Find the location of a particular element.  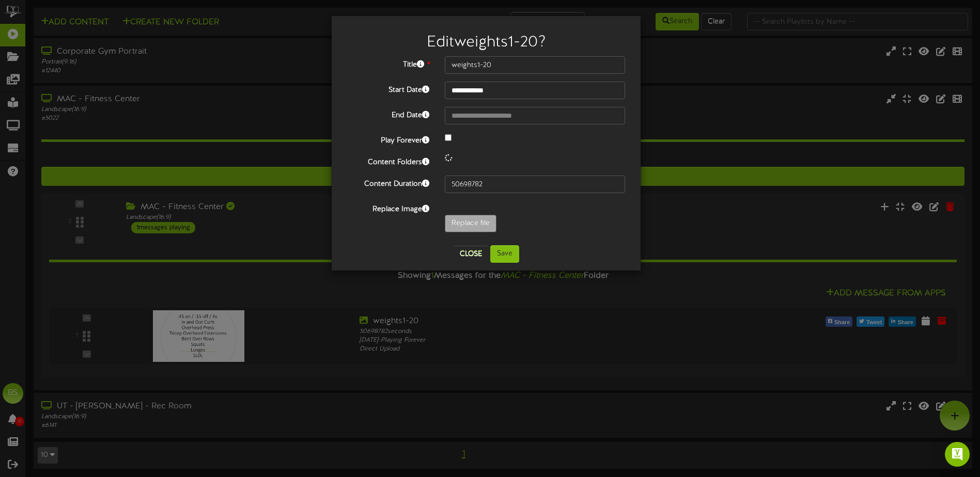

label: Play Forever is located at coordinates (388, 139).